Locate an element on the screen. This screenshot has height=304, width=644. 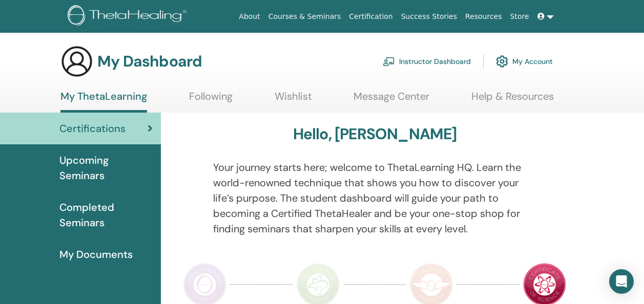
a: About is located at coordinates (249, 17).